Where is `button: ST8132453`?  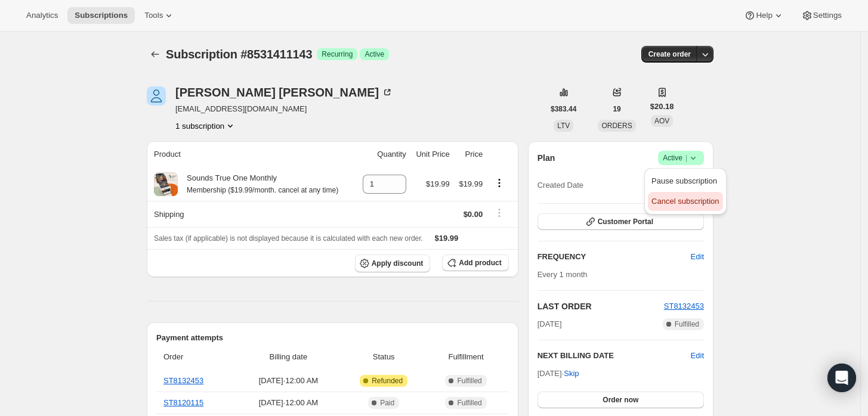
button: ST8132453 is located at coordinates (683, 307).